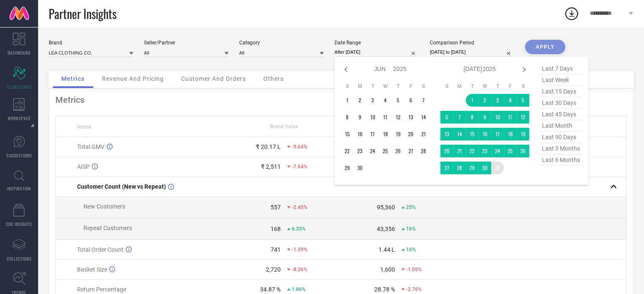 The image size is (644, 294). What do you see at coordinates (276, 229) in the screenshot?
I see `div: 168` at bounding box center [276, 229].